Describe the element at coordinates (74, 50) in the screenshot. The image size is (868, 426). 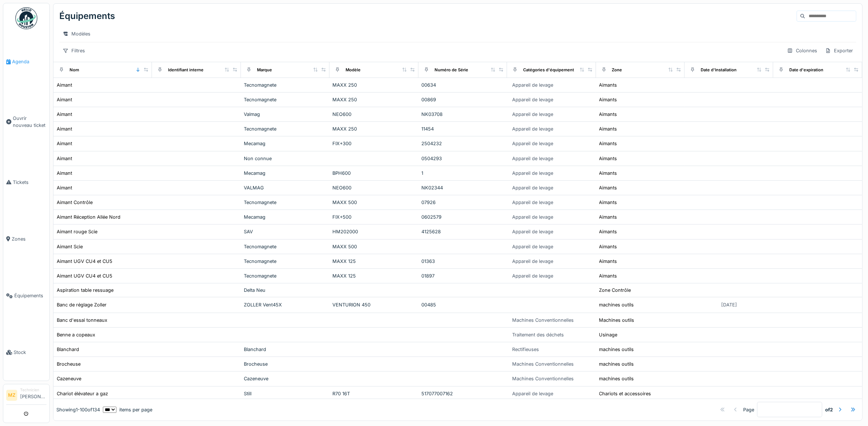
I see `div: Filtres` at that location.